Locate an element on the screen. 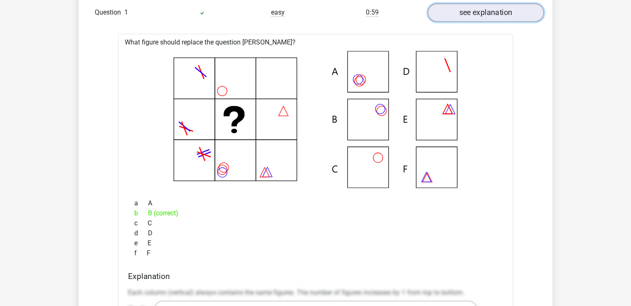  div: F is located at coordinates (315, 253).